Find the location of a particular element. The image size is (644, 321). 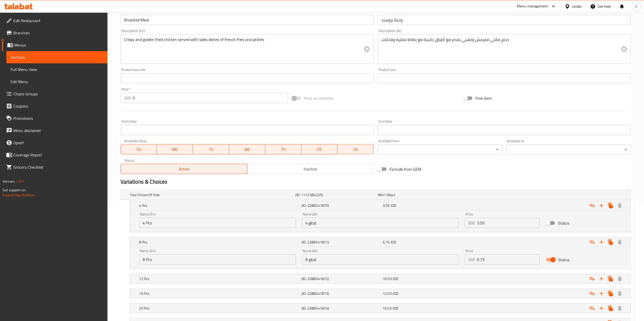

a: Grocery Checklist is located at coordinates (55, 167).